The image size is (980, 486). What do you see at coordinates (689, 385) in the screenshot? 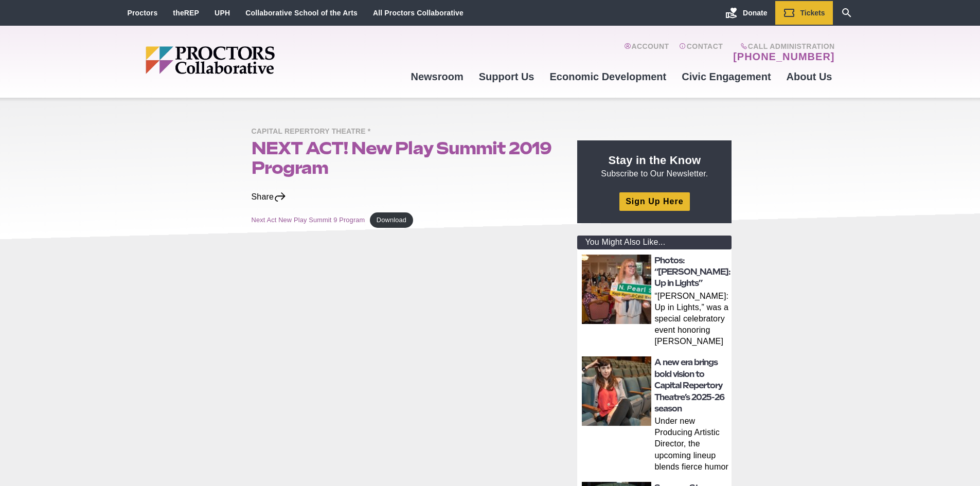
I see `a: A new era brings bold vision to Capital Repertory Theatre’s 2025-26 season` at bounding box center [689, 385].